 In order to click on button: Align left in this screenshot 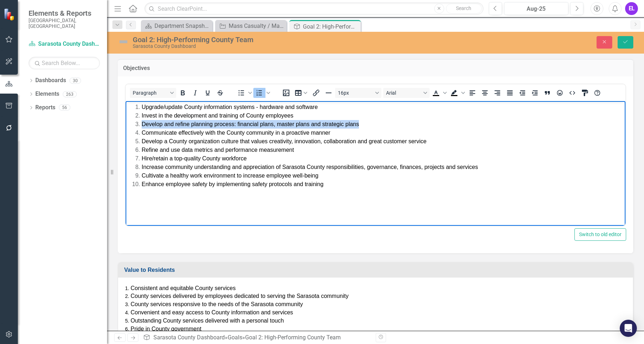, I will do `click(472, 93)`.